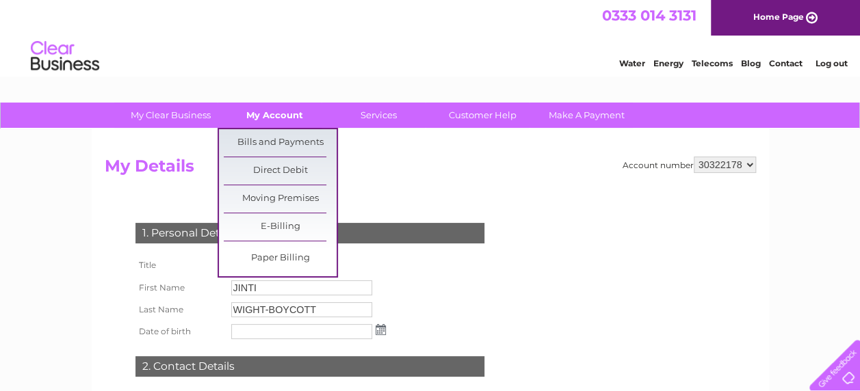 The height and width of the screenshot is (391, 860). Describe the element at coordinates (378, 115) in the screenshot. I see `a: Services` at that location.